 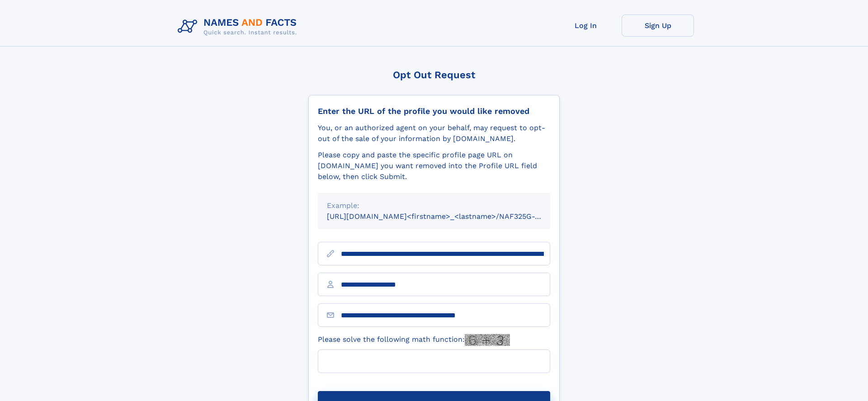 What do you see at coordinates (240, 27) in the screenshot?
I see `img: Logo Names and Facts` at bounding box center [240, 27].